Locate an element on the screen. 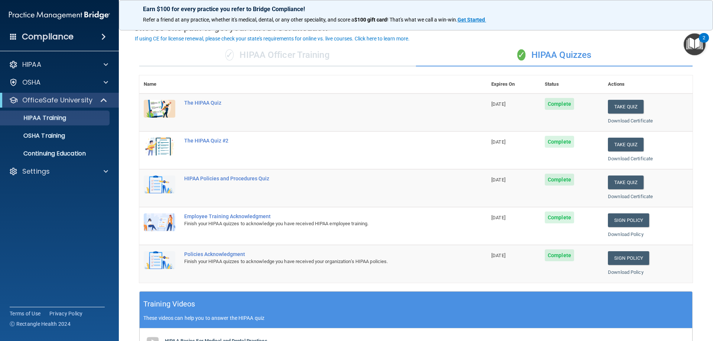  th: Name is located at coordinates (159, 84).